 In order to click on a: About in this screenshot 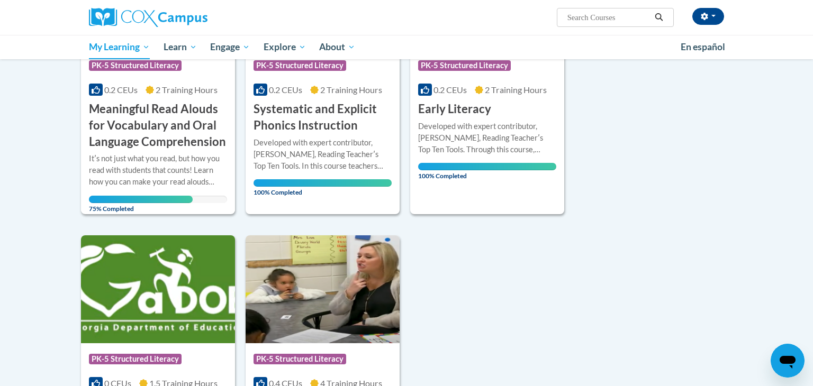, I will do `click(338, 47)`.